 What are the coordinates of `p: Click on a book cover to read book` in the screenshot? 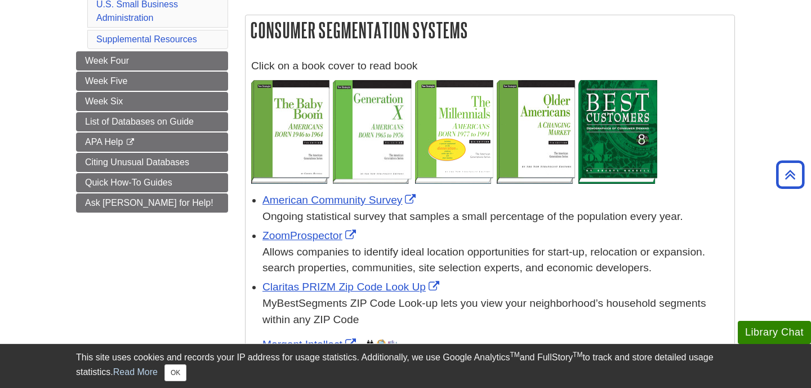 It's located at (490, 66).